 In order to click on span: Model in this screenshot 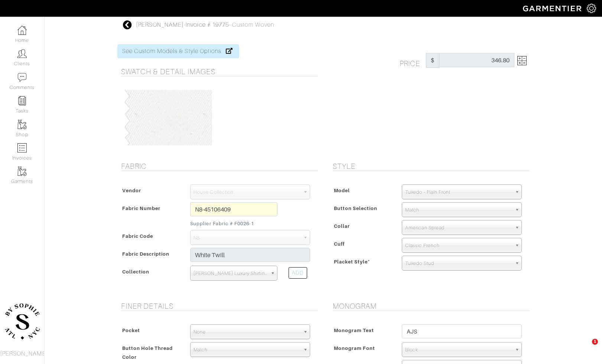, I will do `click(342, 190)`.